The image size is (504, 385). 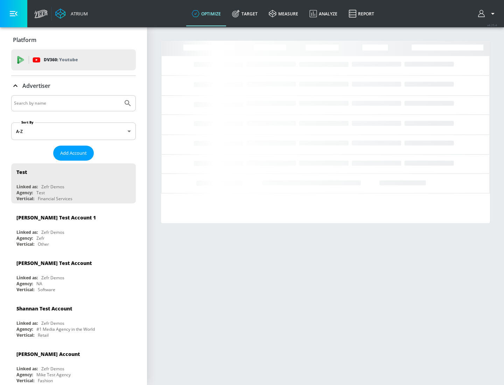 I want to click on div: TestLinked as:Zefr DemosAgency:TestVertical:Financial Services, so click(x=73, y=183).